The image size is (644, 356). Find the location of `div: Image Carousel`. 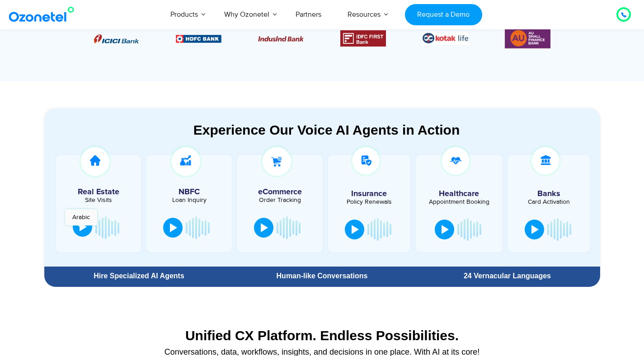

div: Image Carousel is located at coordinates (322, 38).